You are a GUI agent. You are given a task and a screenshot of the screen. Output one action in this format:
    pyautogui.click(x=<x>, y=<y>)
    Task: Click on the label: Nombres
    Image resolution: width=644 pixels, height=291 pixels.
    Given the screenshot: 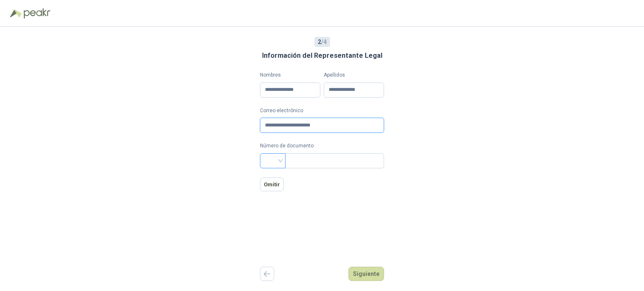 What is the action you would take?
    pyautogui.click(x=290, y=75)
    